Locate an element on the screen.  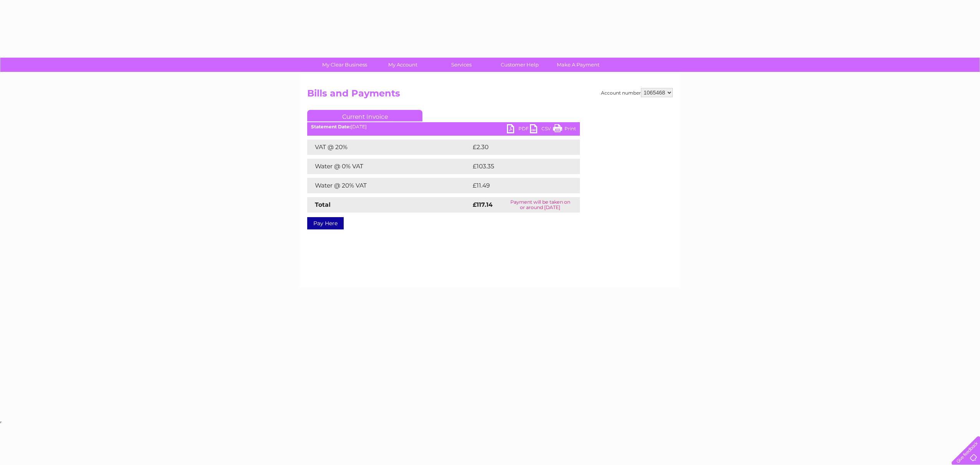
strong: £117.14 is located at coordinates (483, 204).